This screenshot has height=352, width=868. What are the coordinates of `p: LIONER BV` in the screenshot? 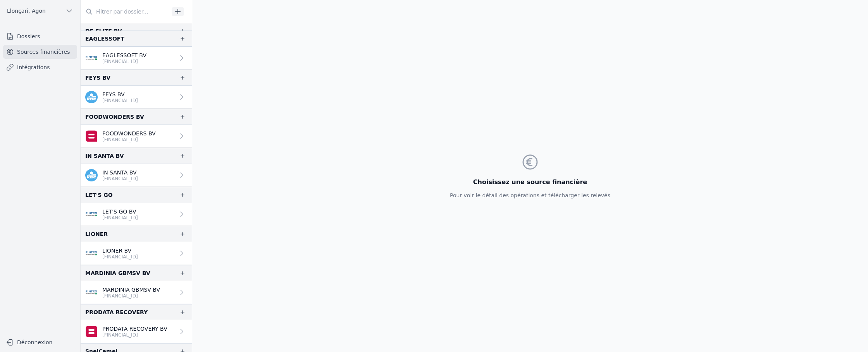 It's located at (120, 251).